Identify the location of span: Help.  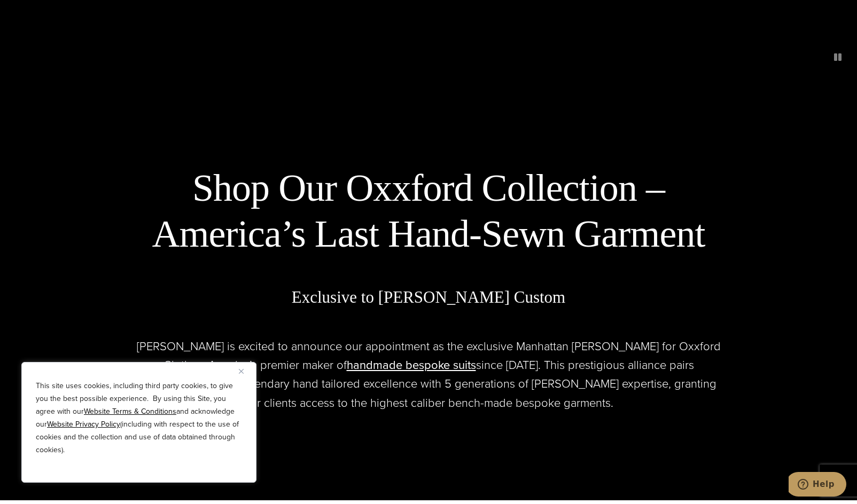
(35, 12).